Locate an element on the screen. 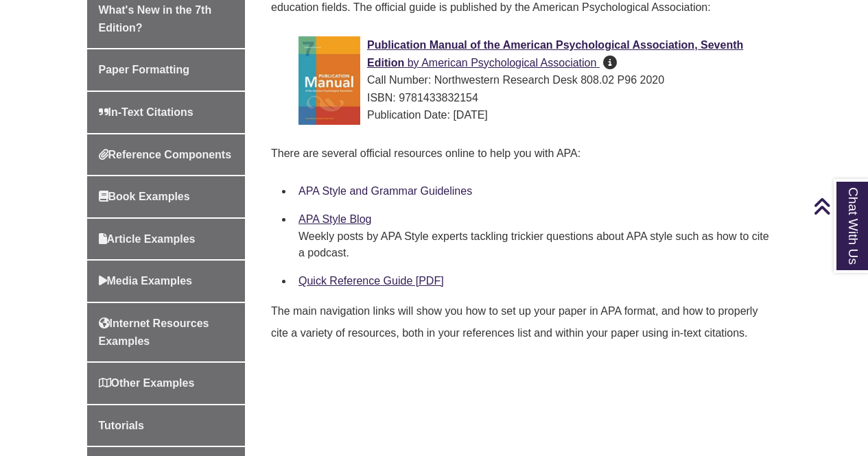  a: Book Examples is located at coordinates (166, 197).